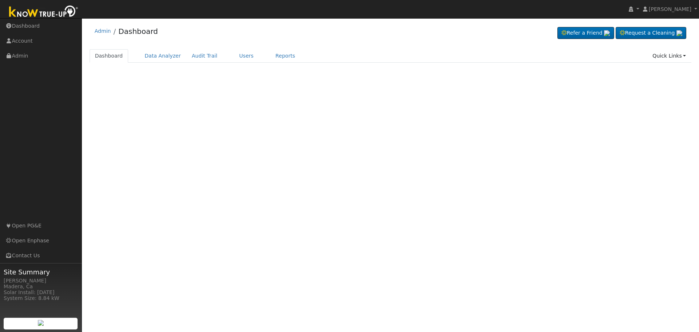 The image size is (699, 332). What do you see at coordinates (285, 56) in the screenshot?
I see `a: Reports` at bounding box center [285, 56].